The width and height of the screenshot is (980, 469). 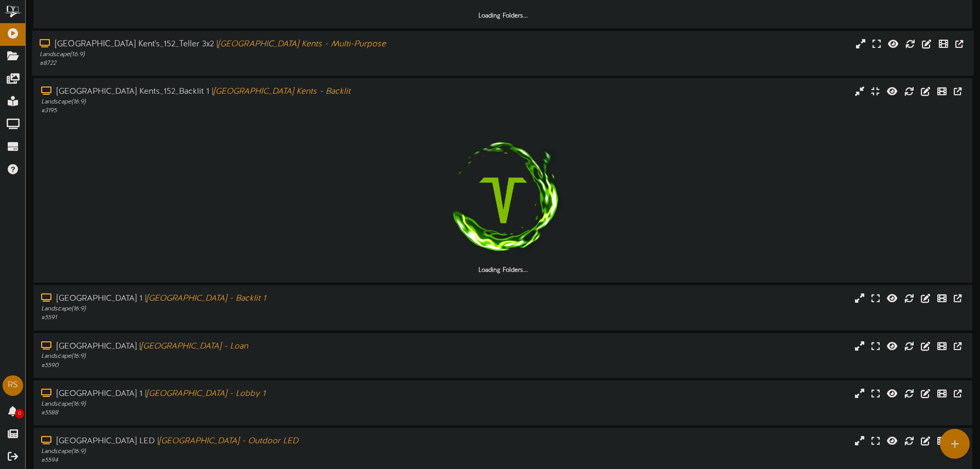 I want to click on div: # 5590, so click(x=229, y=365).